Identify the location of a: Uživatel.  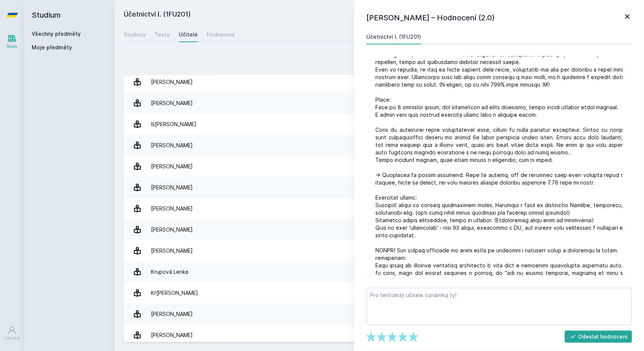
(12, 333).